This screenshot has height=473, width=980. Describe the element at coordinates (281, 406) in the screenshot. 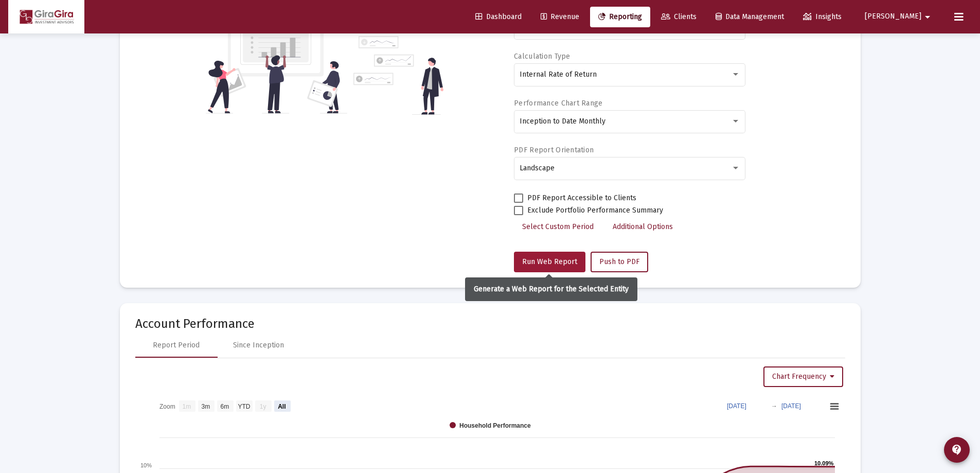

I see `text: All` at that location.